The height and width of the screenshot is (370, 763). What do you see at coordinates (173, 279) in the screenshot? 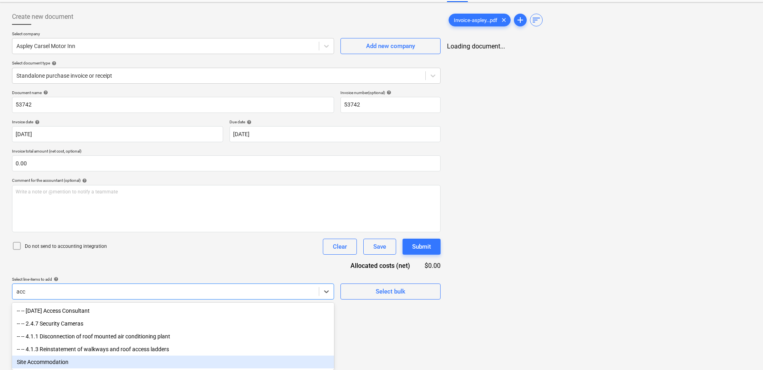
I see `div: Select line-items to add` at bounding box center [173, 279].